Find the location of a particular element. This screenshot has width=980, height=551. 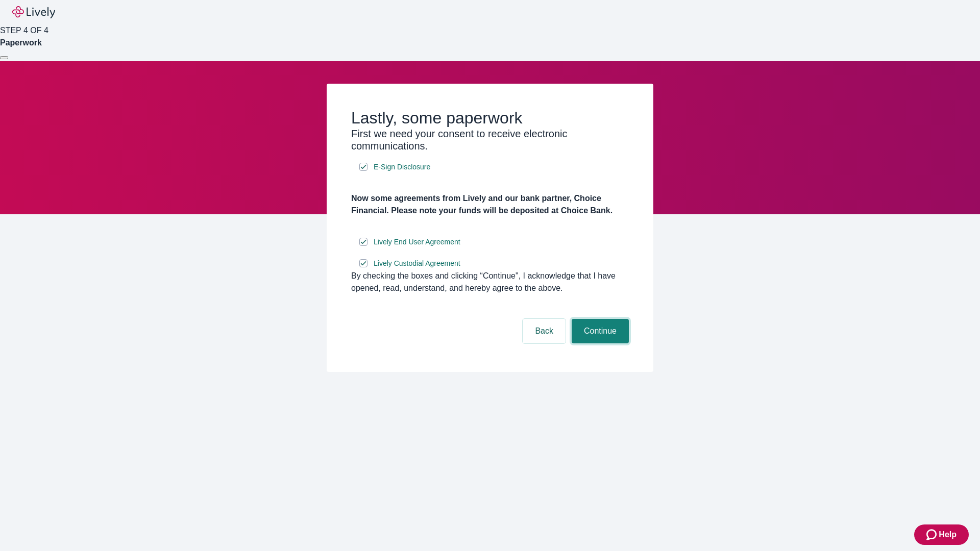

span: Lively End User Agreement is located at coordinates (417, 242).